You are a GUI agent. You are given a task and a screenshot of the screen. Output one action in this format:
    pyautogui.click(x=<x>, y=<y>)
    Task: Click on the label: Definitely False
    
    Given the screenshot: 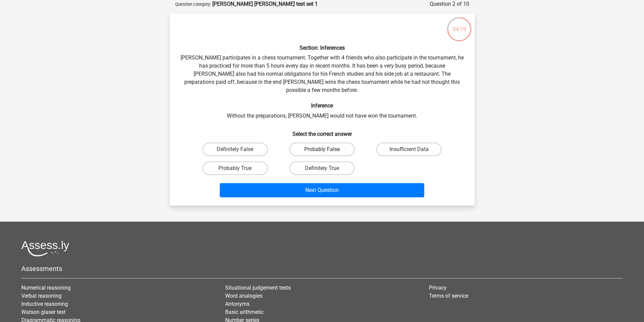 What is the action you would take?
    pyautogui.click(x=235, y=149)
    